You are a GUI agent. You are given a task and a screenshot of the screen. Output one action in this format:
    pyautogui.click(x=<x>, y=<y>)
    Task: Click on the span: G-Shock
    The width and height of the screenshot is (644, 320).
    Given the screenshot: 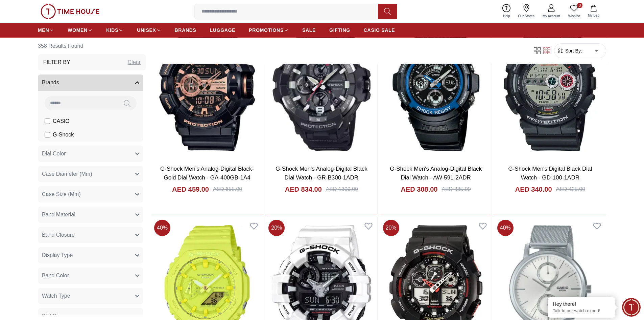 What is the action you would take?
    pyautogui.click(x=63, y=135)
    